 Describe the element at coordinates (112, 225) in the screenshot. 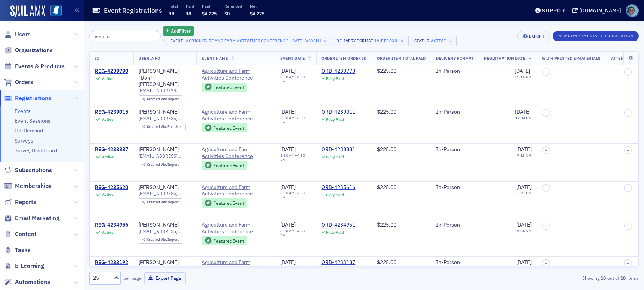

I see `div: REG-4234956` at that location.